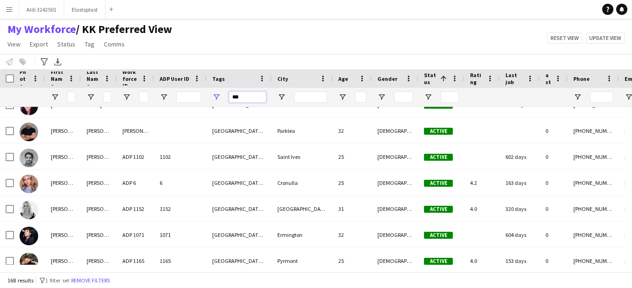 This screenshot has height=288, width=632. What do you see at coordinates (135, 235) in the screenshot?
I see `div: ADP 1071` at bounding box center [135, 235].